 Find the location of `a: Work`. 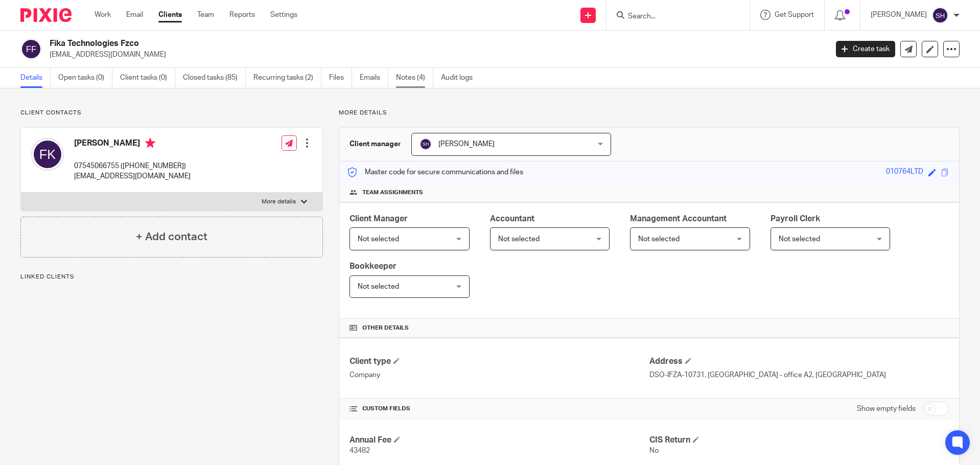

a: Work is located at coordinates (102, 15).